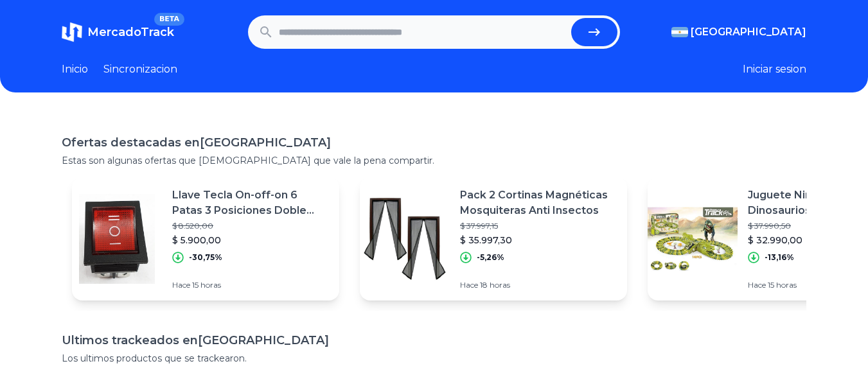 The height and width of the screenshot is (375, 868). What do you see at coordinates (118, 32) in the screenshot?
I see `a: MercadoTrackBETA` at bounding box center [118, 32].